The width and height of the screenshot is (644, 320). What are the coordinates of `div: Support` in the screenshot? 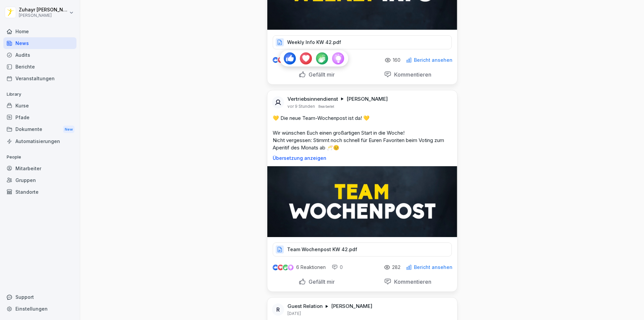 It's located at (40, 297).